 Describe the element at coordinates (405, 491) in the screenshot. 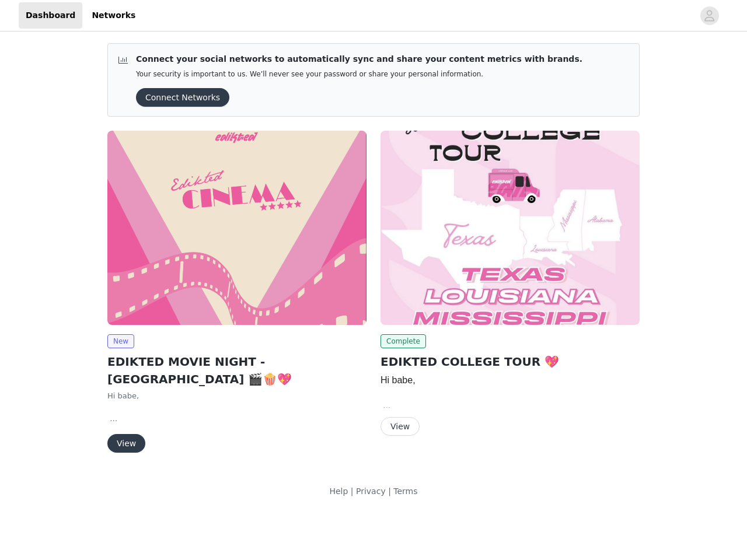

I see `a: Terms` at that location.